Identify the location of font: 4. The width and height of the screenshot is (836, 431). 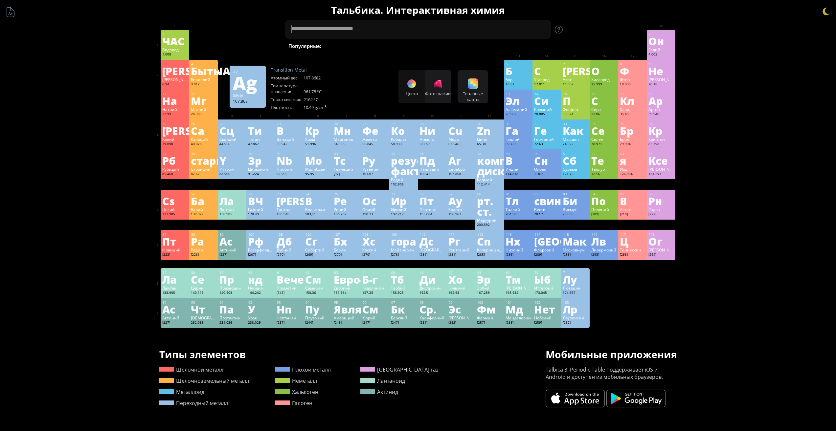
(192, 64).